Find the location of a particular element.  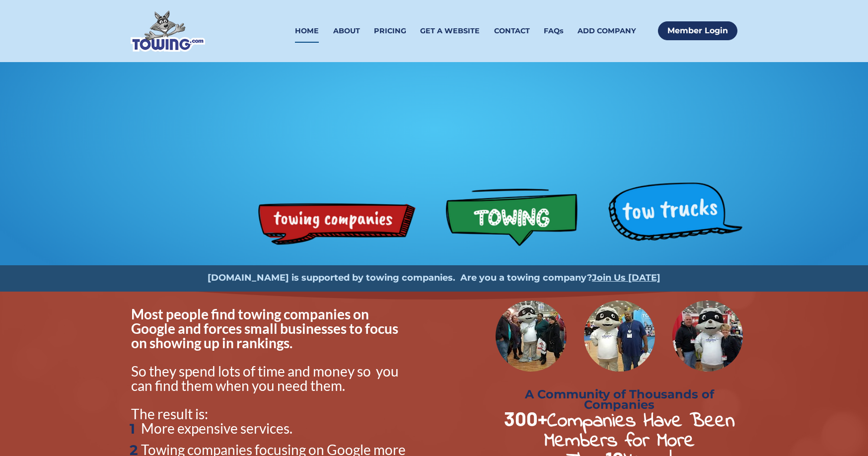

strong: Companies Have Been is located at coordinates (641, 421).